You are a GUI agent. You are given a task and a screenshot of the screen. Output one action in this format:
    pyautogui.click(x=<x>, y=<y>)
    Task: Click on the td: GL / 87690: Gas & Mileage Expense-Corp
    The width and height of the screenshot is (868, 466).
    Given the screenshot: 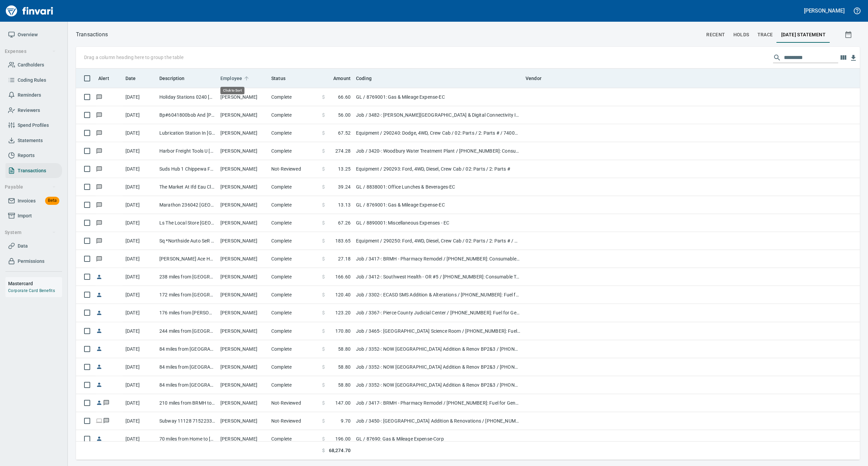 What is the action you would take?
    pyautogui.click(x=438, y=439)
    